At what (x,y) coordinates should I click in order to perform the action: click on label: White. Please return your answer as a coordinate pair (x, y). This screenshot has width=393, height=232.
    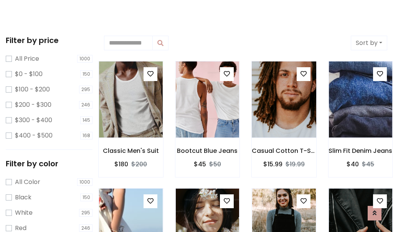
    Looking at the image, I should click on (24, 212).